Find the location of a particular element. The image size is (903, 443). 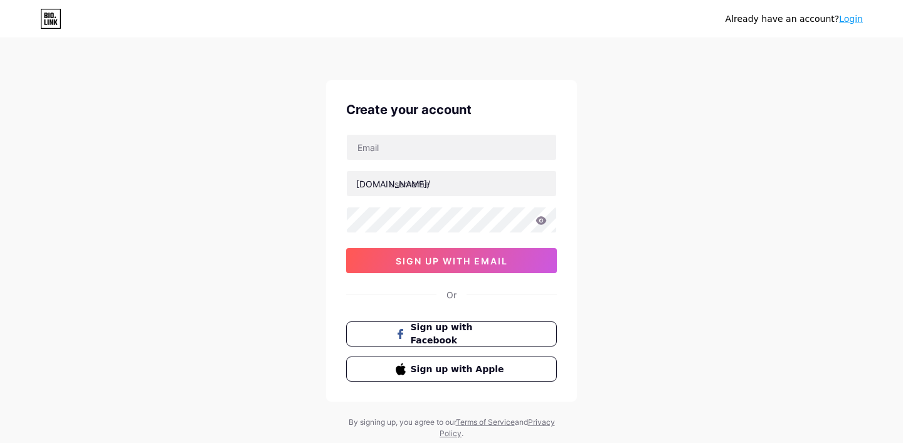

button: Sign up with Facebook is located at coordinates (451, 334).